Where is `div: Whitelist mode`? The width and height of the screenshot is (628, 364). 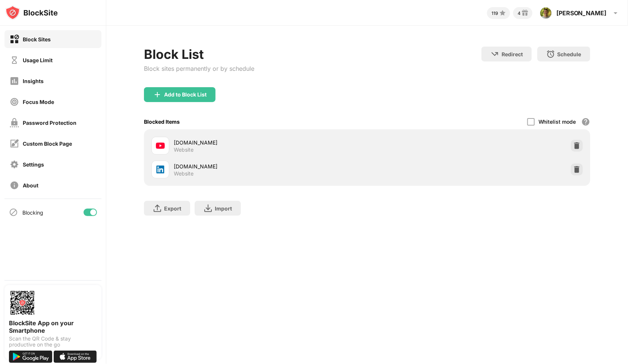
div: Whitelist mode is located at coordinates (557, 121).